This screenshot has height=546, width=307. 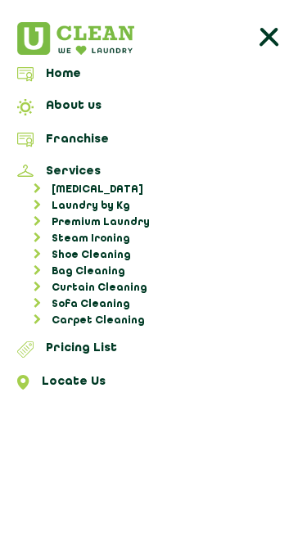 What do you see at coordinates (153, 173) in the screenshot?
I see `a: Services` at bounding box center [153, 173].